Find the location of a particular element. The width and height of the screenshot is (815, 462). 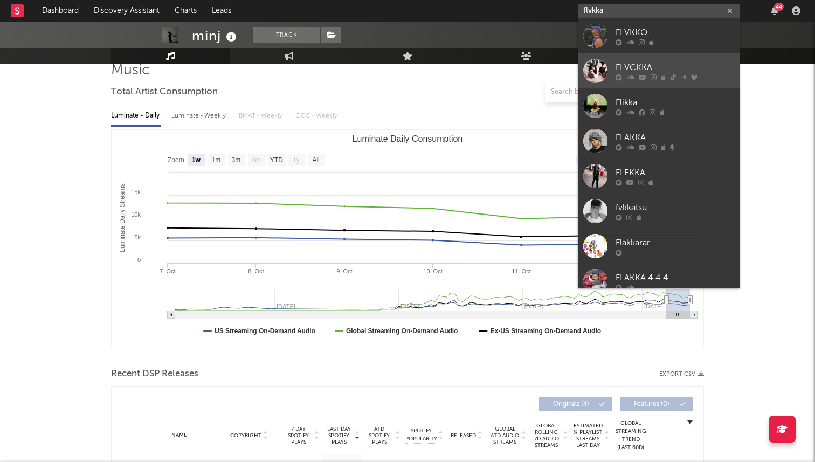

div: Flakkarar is located at coordinates (675, 243).